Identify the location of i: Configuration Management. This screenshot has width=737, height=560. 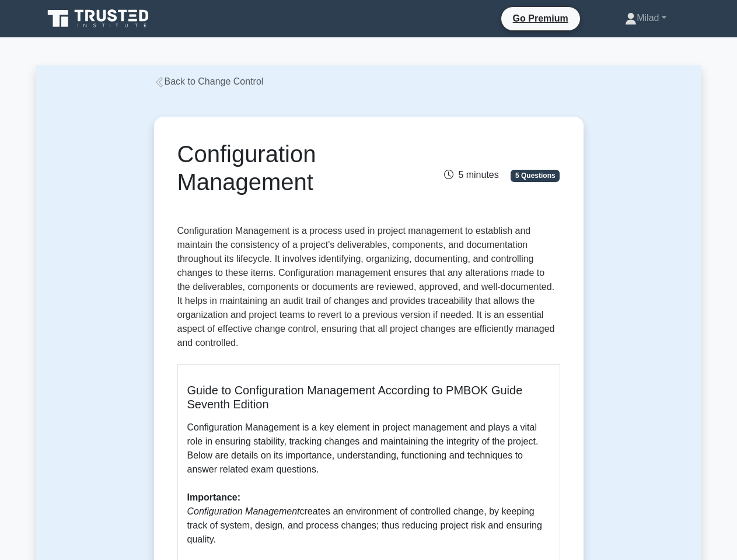
(243, 511).